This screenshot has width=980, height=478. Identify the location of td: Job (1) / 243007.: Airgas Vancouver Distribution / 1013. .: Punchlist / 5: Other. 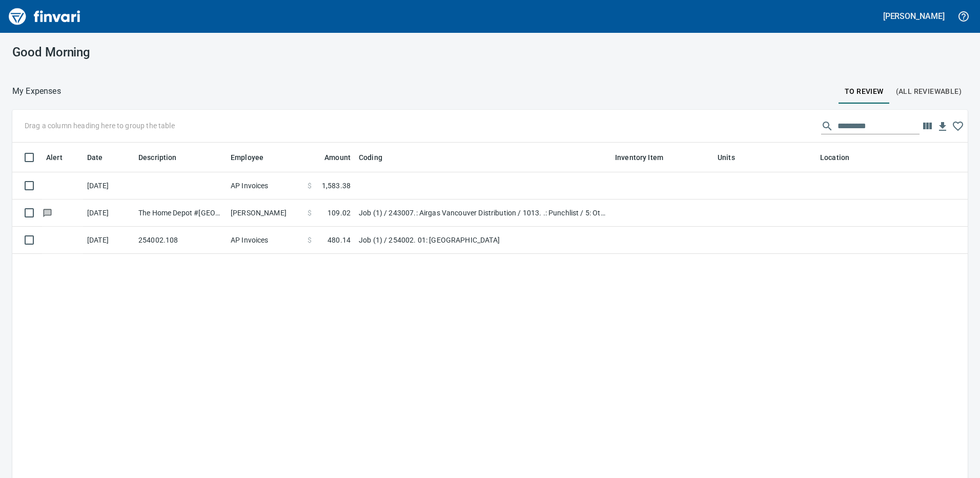
(483, 213).